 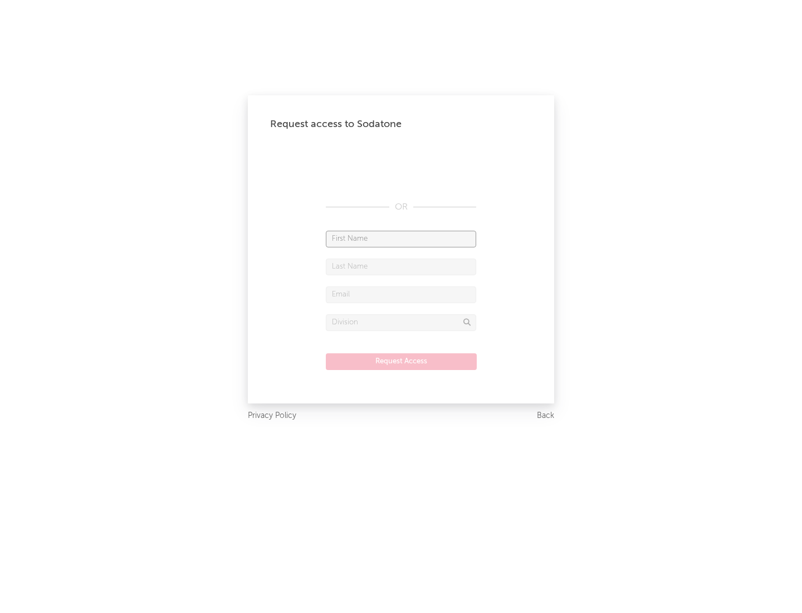 What do you see at coordinates (401, 362) in the screenshot?
I see `button: Request Access` at bounding box center [401, 362].